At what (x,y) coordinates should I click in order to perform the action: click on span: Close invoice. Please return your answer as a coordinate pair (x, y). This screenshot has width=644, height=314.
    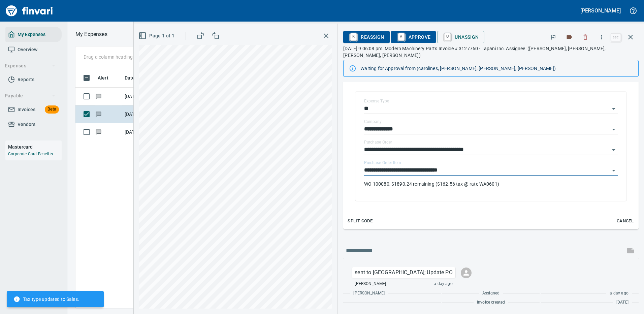
    Looking at the image, I should click on (624, 37).